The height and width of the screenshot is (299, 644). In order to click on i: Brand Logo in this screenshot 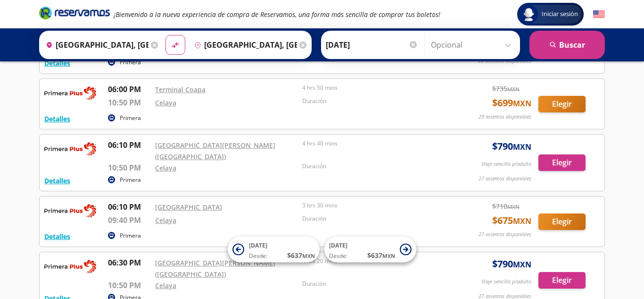, I will do `click(75, 13)`.